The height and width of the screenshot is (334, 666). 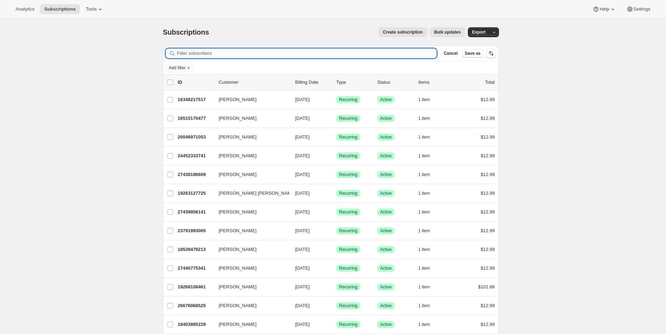 What do you see at coordinates (186, 32) in the screenshot?
I see `span: Subscriptions` at bounding box center [186, 32].